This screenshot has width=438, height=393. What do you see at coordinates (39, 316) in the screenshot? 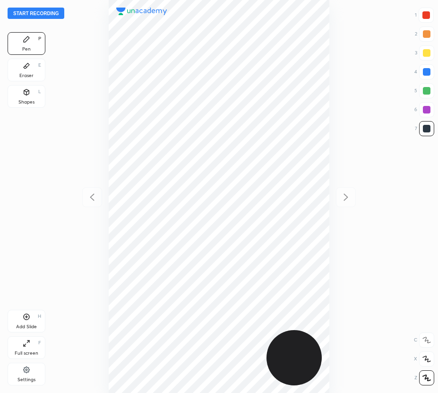
I see `div: H` at bounding box center [39, 316].